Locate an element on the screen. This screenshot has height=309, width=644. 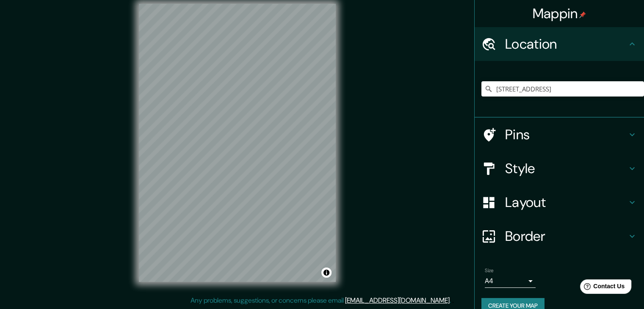
h4: Style is located at coordinates (566, 169).